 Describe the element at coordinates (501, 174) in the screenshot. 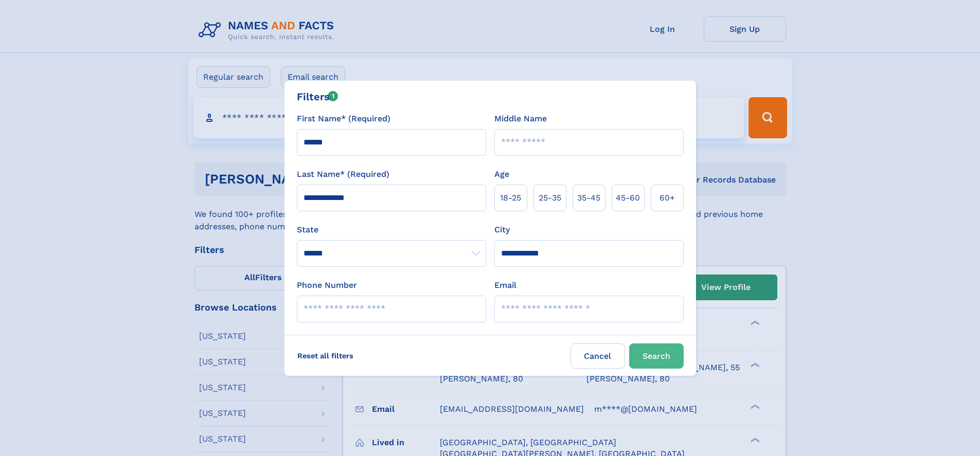

I see `label: Age` at that location.